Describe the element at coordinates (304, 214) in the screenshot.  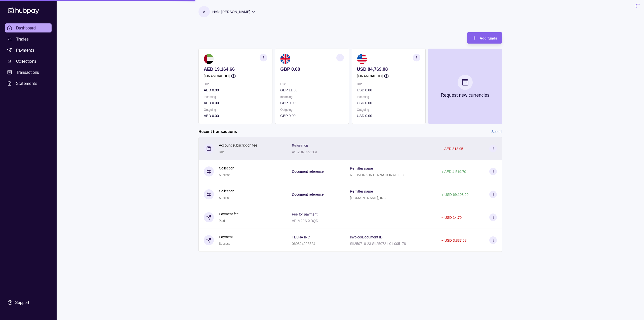
I see `p: Fee for payment` at that location.